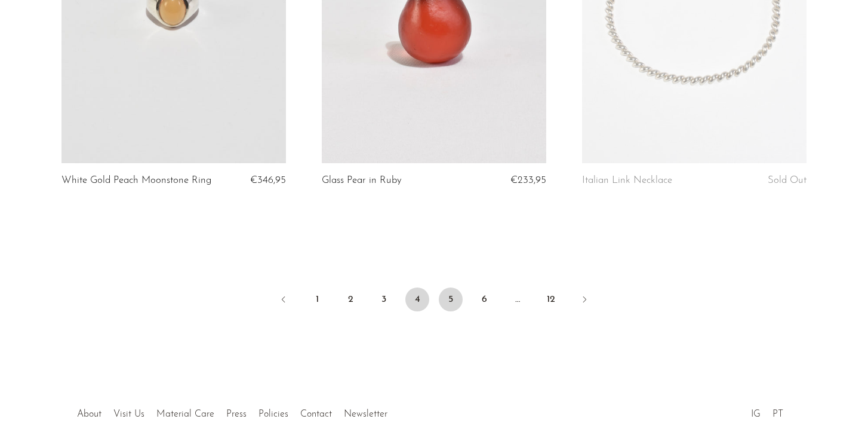 The image size is (868, 422). I want to click on a: White Gold Peach Moonstone Ring, so click(136, 180).